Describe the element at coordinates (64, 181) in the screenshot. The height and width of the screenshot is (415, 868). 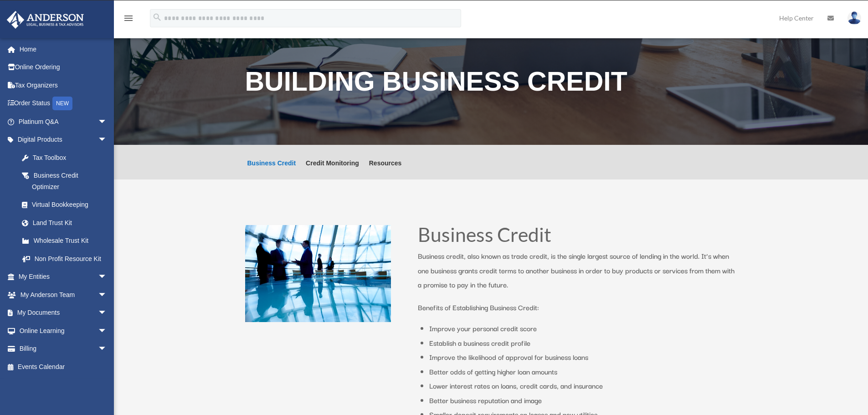
I see `a: Business Credit Optimizer` at that location.